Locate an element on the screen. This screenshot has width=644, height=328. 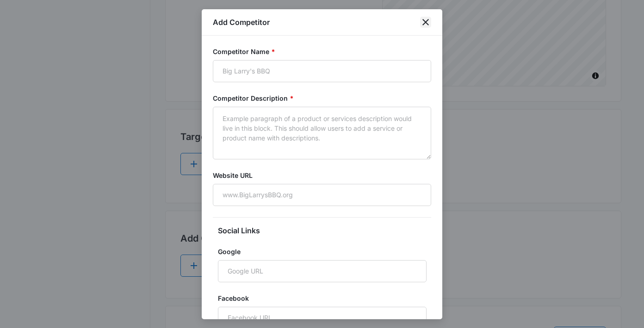
label: Competitor Name is located at coordinates (322, 51).